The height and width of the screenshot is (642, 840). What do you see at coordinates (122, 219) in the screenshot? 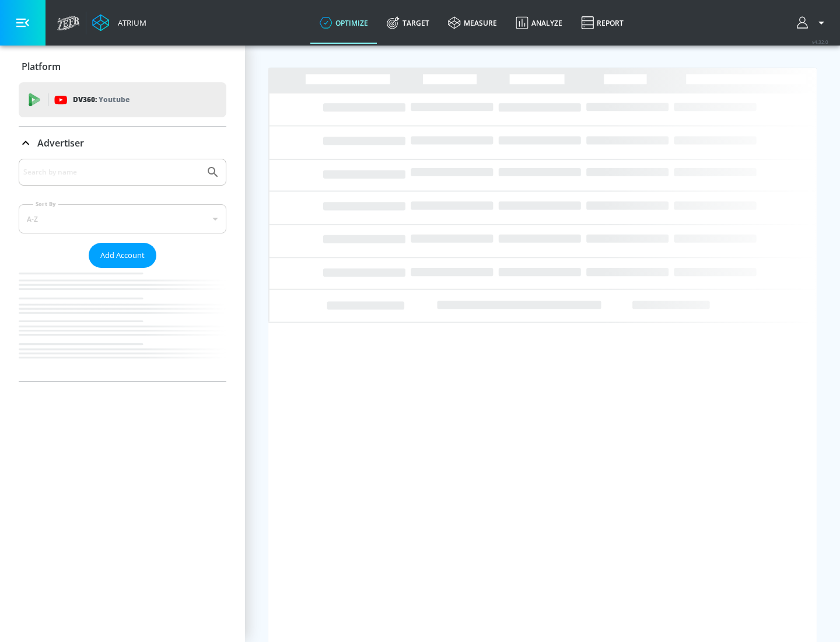
I see `div: A-Z` at bounding box center [122, 219].